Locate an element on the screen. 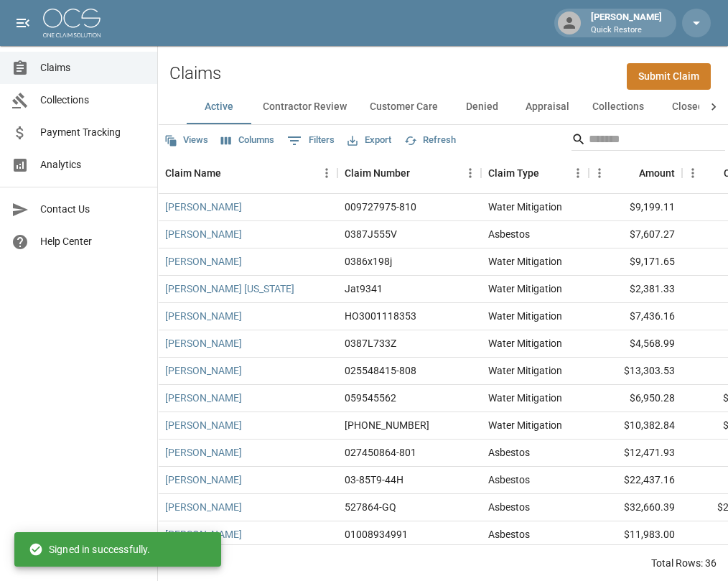 This screenshot has width=728, height=581. span: Help Center is located at coordinates (93, 241).